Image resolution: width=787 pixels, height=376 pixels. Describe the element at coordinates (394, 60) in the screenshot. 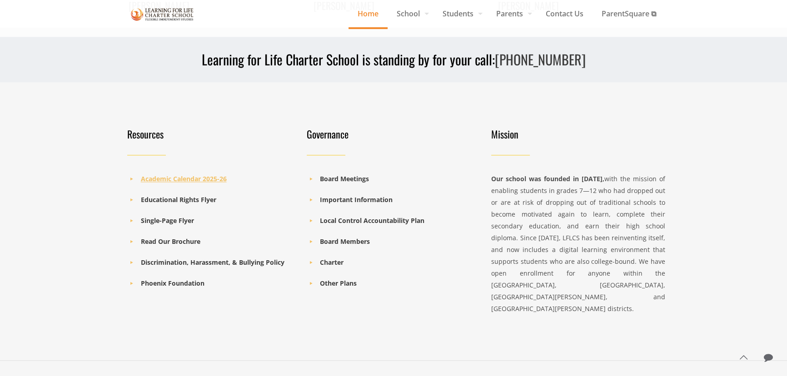

I see `h3: Learning for Life Charter School is standing by for your call:` at that location.